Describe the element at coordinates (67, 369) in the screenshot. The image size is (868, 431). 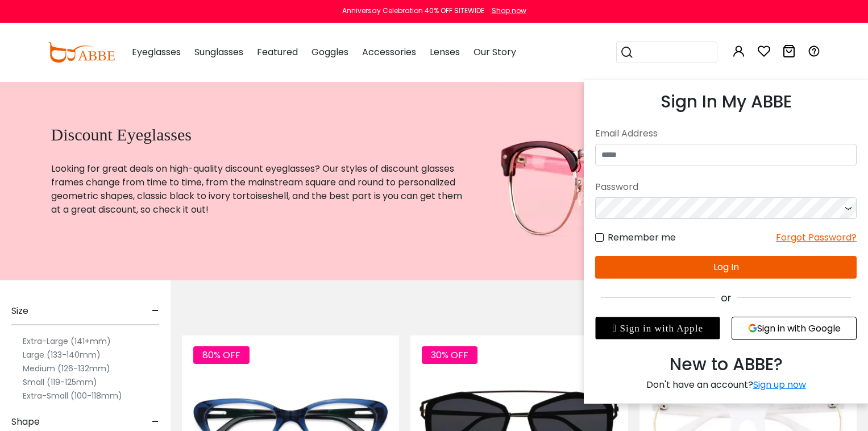
I see `label: Medium (126-132mm)` at that location.